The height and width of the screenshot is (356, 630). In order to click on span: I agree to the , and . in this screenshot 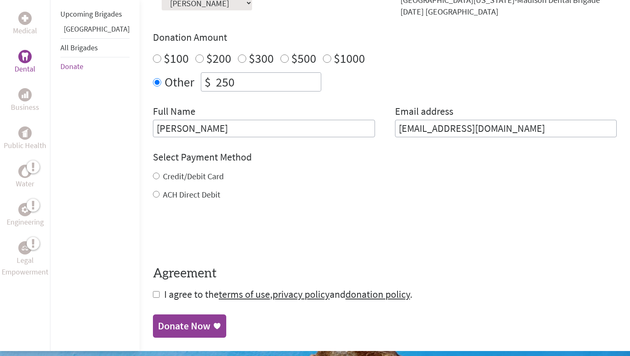, I will do `click(288, 294)`.